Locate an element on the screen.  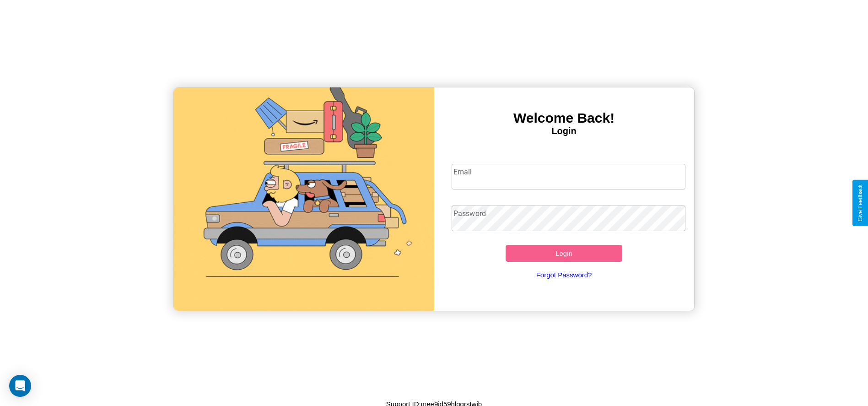
a: Forgot Password? is located at coordinates (564, 275).